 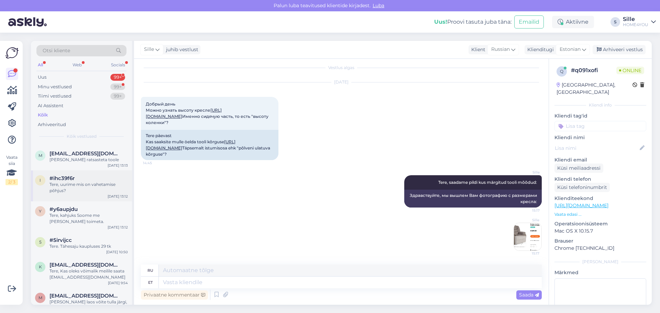 I want to click on p: Kliendi email, so click(x=600, y=160).